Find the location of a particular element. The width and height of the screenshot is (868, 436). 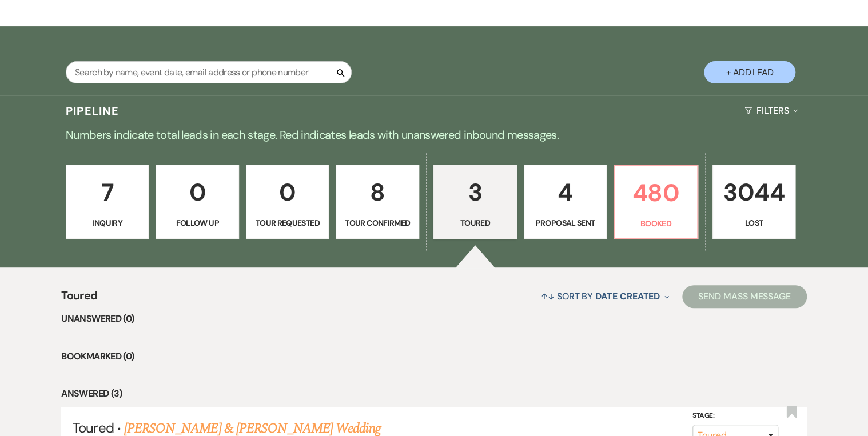

a: 4Proposal Sent is located at coordinates (565, 201).